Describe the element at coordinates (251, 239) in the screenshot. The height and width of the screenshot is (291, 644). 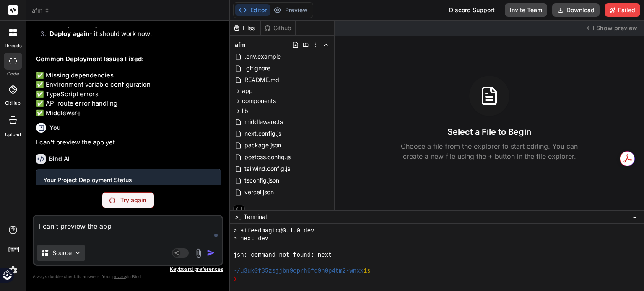
I see `span: > next dev` at that location.